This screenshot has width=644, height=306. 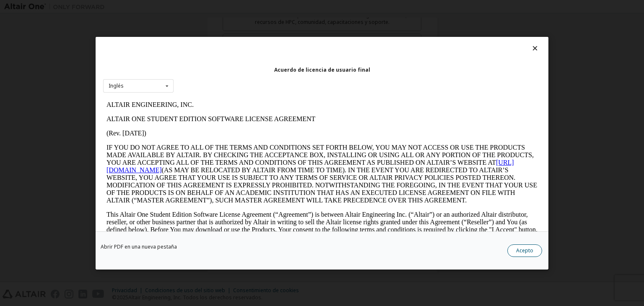 I want to click on a: Abrir PDF en una nueva pestaña, so click(x=139, y=247).